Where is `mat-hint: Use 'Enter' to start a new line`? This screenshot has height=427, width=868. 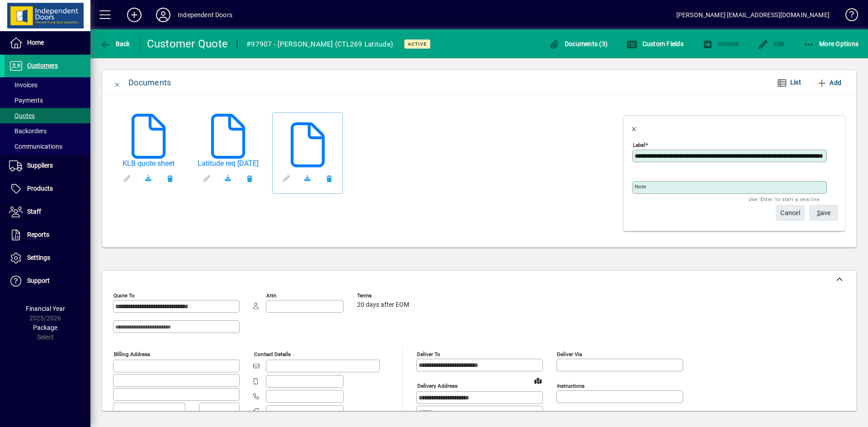 mat-hint: Use 'Enter' to start a new line is located at coordinates (784, 199).